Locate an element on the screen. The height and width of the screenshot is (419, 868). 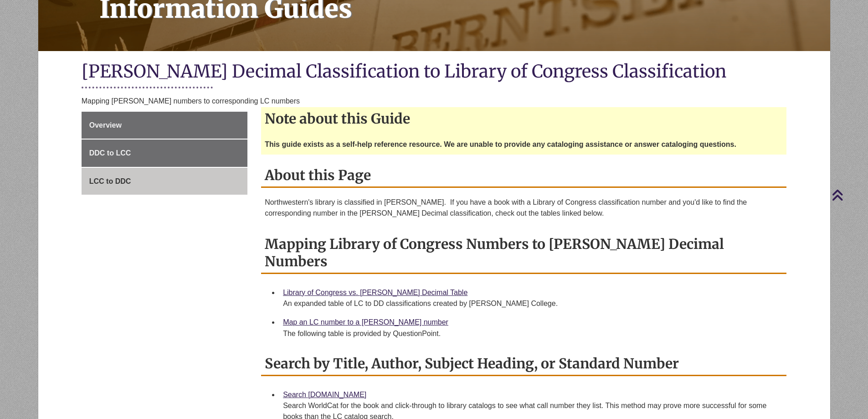
h2: Note about this Guide is located at coordinates (523, 119).